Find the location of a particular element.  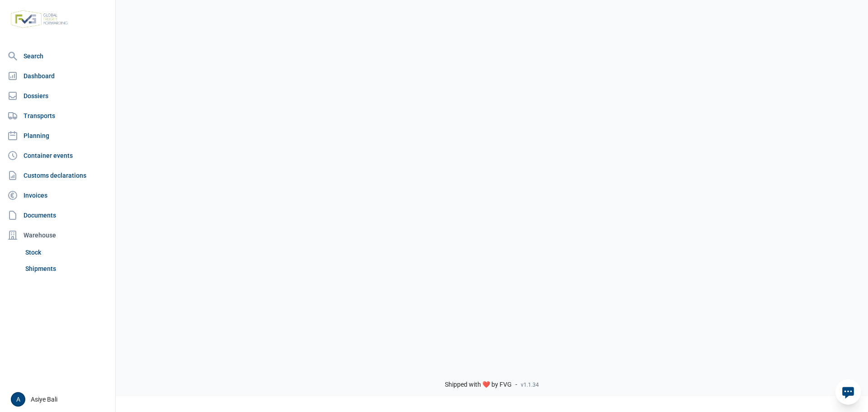

a: Transports is located at coordinates (57, 115).